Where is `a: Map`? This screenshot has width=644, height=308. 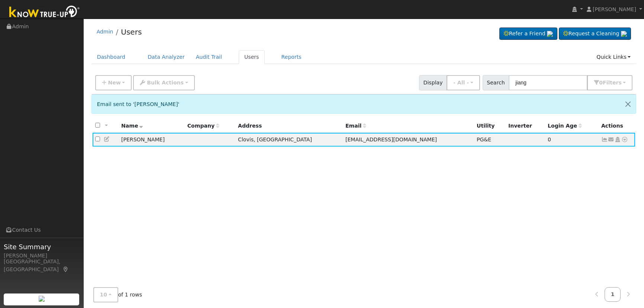
a: Map is located at coordinates (66, 269).